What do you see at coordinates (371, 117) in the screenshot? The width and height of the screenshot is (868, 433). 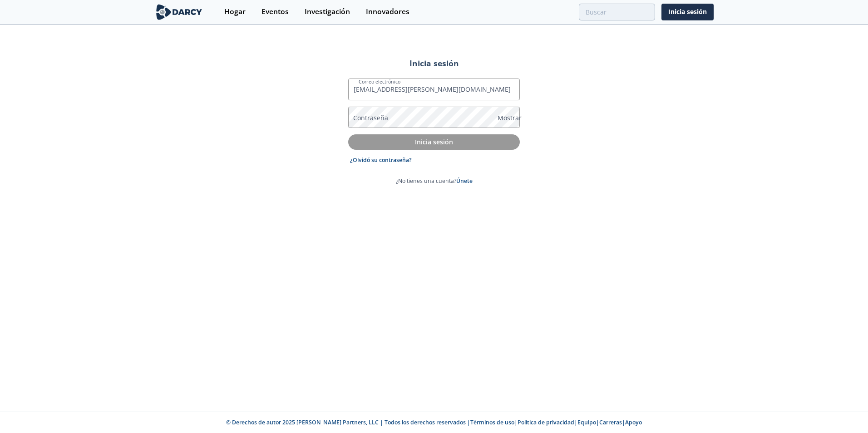 I see `label: Contraseña` at bounding box center [371, 117].